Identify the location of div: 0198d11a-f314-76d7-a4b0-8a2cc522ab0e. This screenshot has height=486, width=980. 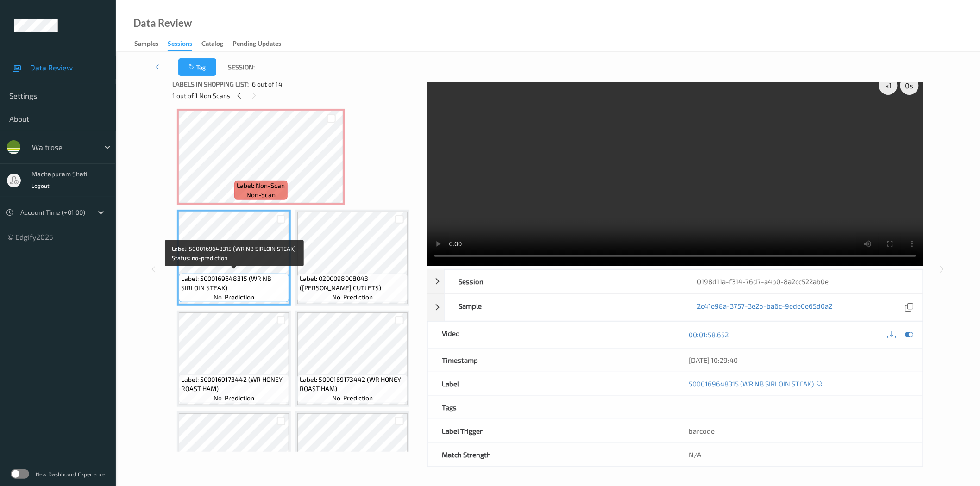
(803, 282).